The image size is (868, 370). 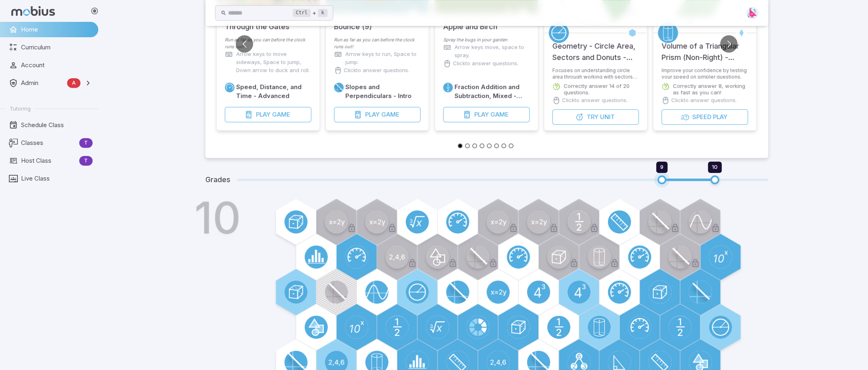 What do you see at coordinates (705, 117) in the screenshot?
I see `button: SpeedPlay` at bounding box center [705, 117].